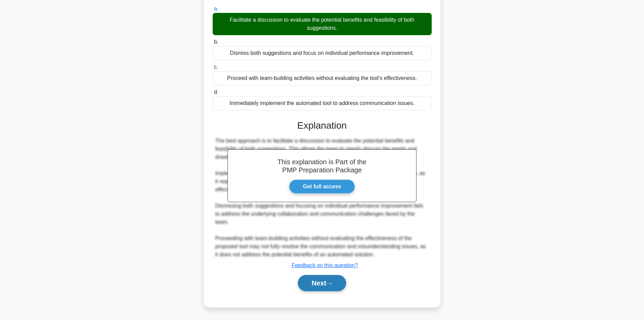  What do you see at coordinates (322, 198) in the screenshot?
I see `div: The best approach is to facilitate a discussion to evaluate the potential benefits and feasibilit...` at bounding box center [322, 198].